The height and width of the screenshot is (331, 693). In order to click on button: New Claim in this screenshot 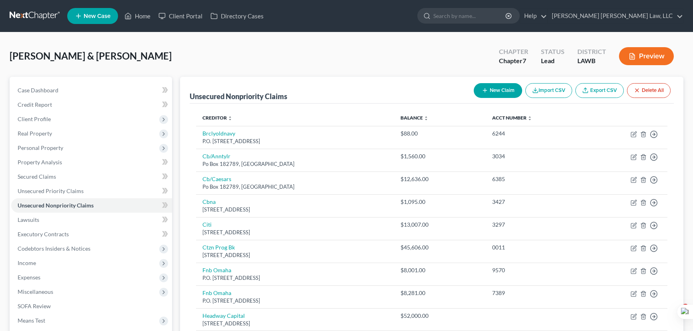, I will do `click(498, 90)`.